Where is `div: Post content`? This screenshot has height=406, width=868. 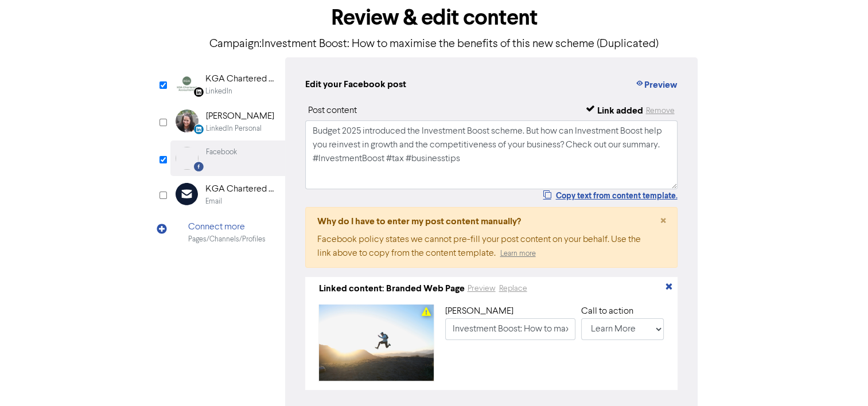 div: Post content is located at coordinates (332, 111).